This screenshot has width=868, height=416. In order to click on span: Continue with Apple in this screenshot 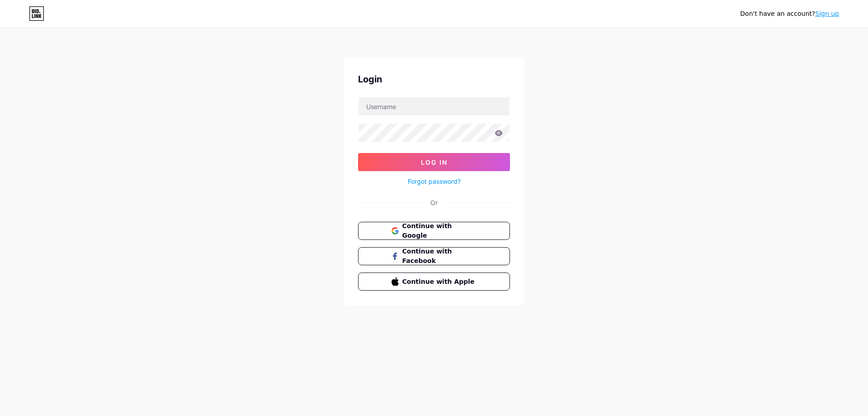, I will do `click(440, 282)`.